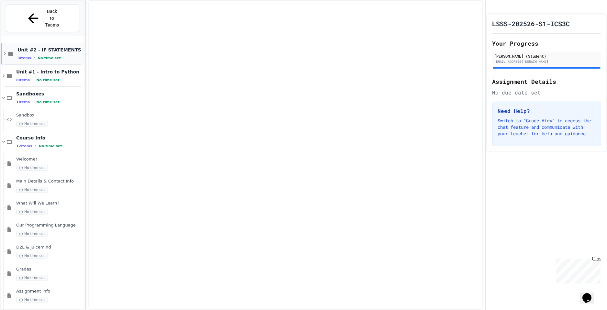  What do you see at coordinates (23, 80) in the screenshot?
I see `span: 8 items` at bounding box center [23, 80].